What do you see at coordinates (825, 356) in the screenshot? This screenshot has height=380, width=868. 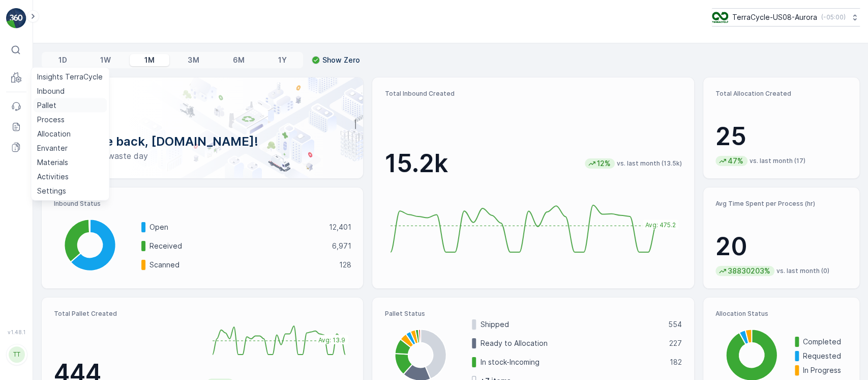 I see `p: Requested` at bounding box center [825, 356].